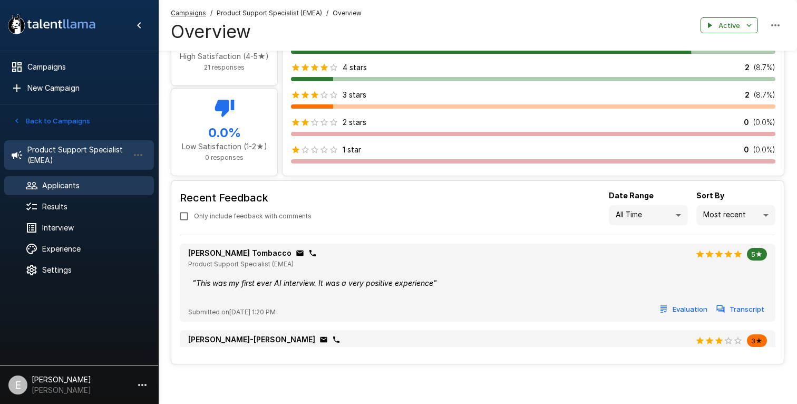  Describe the element at coordinates (224, 157) in the screenshot. I see `span: 0 responses` at that location.